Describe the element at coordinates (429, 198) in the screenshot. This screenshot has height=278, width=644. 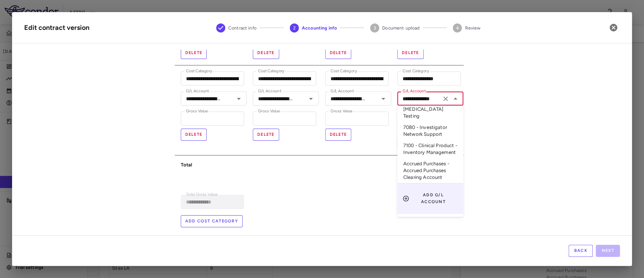
I see `button: Add G/L account` at that location.